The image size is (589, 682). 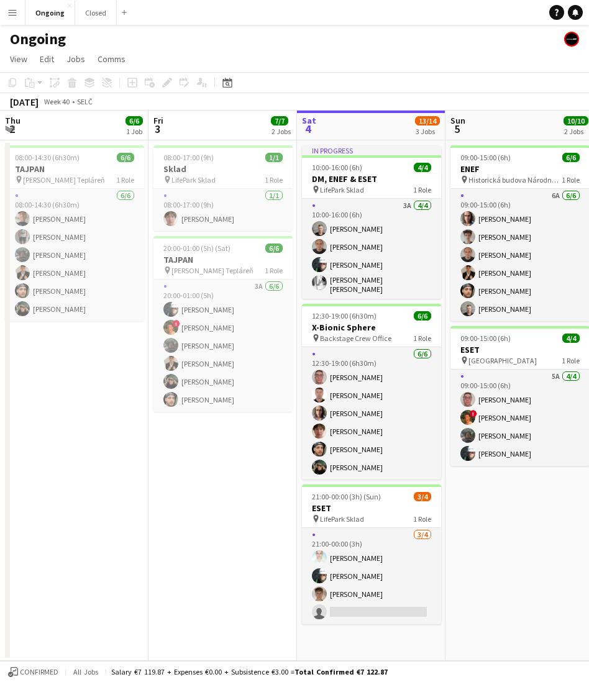 What do you see at coordinates (371, 391) in the screenshot?
I see `div: 12:30-19:00 (6h30m)6/6X-Bionic Sphere Backstage Crew Office1 Role6/612:30-19:00 (6h30m)[PERSON_NA...` at bounding box center [371, 391].